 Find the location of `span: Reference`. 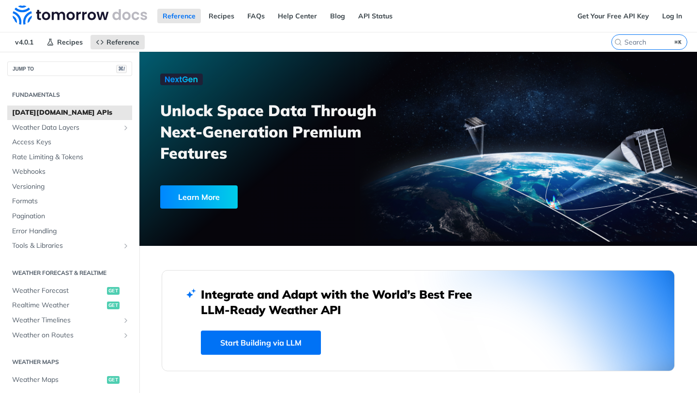

span: Reference is located at coordinates (123, 42).